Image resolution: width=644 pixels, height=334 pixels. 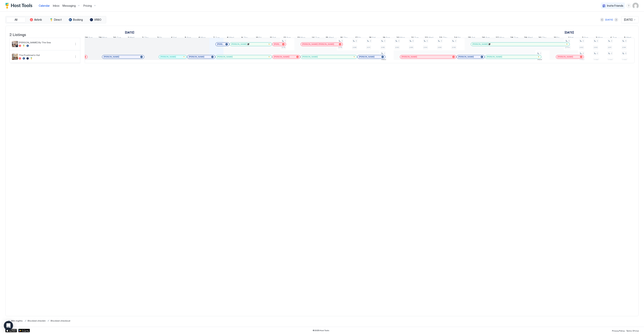 What do you see at coordinates (627, 38) in the screenshot?
I see `a: November 5, 2025` at bounding box center [627, 38].